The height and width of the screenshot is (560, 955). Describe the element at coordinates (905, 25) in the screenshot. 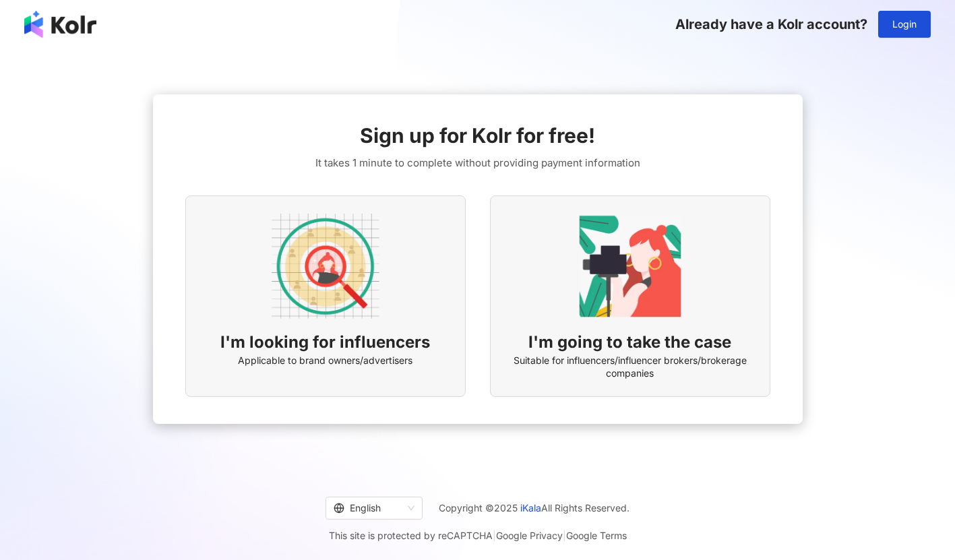

I see `span: Login` at that location.